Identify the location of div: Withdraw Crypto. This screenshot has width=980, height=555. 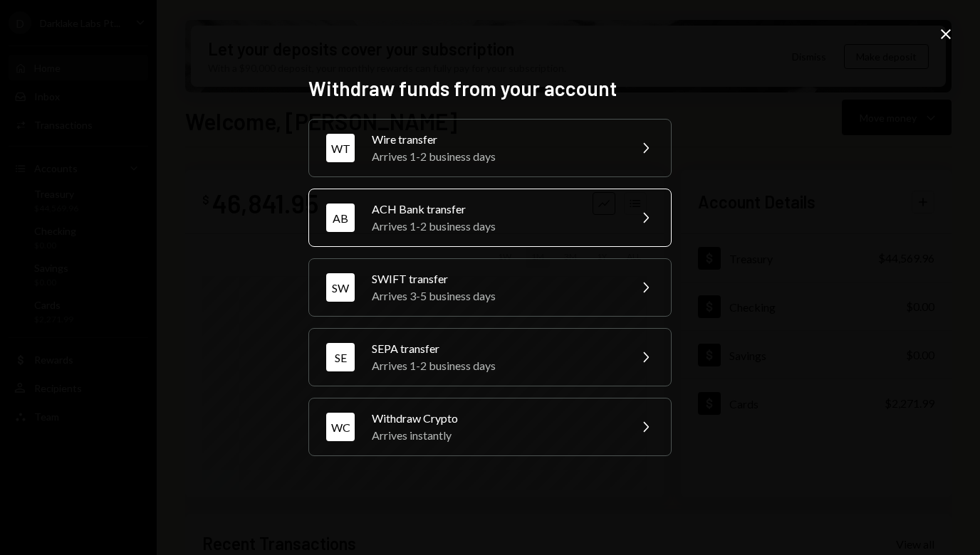
(496, 418).